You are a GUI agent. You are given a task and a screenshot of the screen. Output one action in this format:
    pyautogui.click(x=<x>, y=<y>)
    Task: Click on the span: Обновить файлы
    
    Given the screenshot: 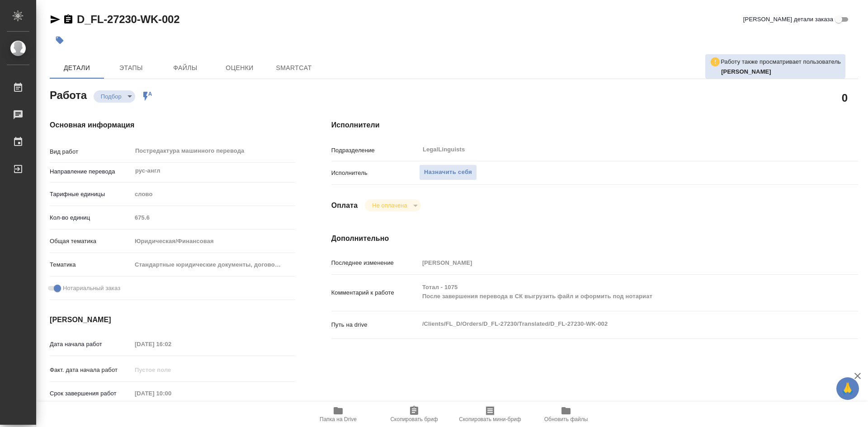 What is the action you would take?
    pyautogui.click(x=566, y=419)
    